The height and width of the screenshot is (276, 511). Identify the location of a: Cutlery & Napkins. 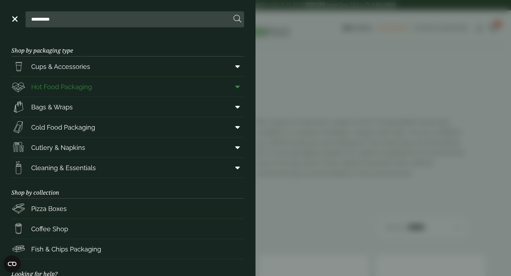
(128, 147).